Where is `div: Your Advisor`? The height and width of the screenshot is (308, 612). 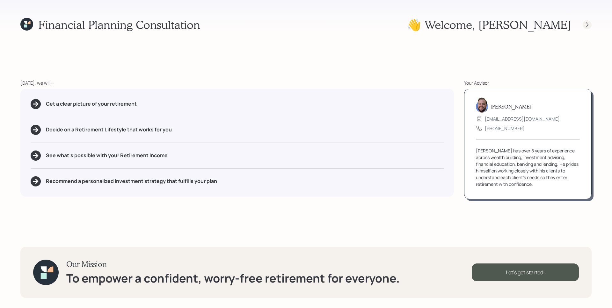 div: Your Advisor is located at coordinates (528, 83).